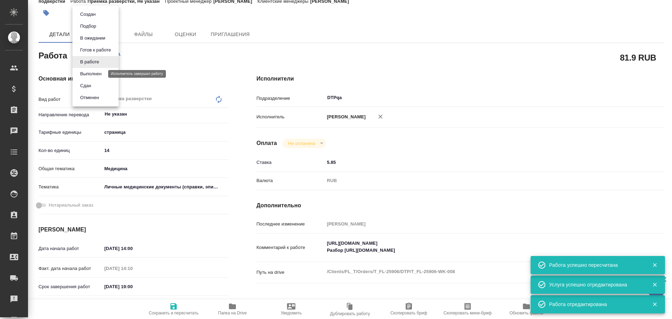 This screenshot has height=319, width=672. Describe the element at coordinates (88, 26) in the screenshot. I see `button: Подбор` at that location.